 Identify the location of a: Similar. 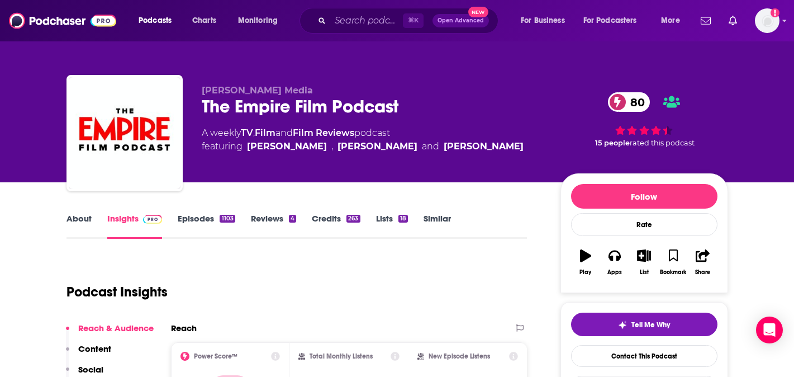
(437, 226).